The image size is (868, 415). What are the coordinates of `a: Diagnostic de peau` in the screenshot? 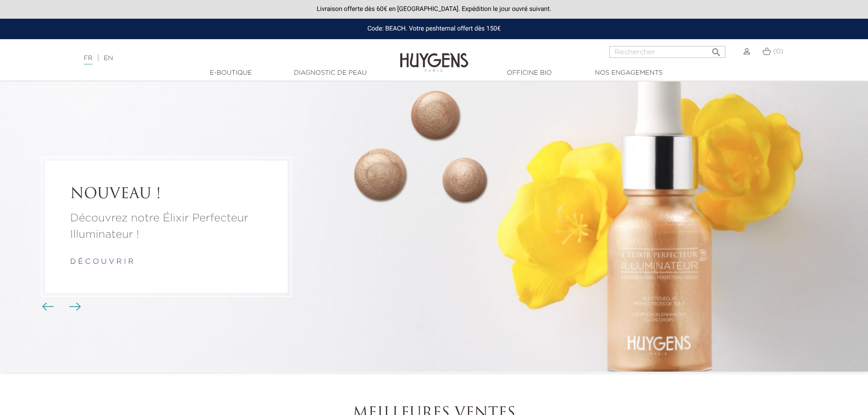 It's located at (330, 73).